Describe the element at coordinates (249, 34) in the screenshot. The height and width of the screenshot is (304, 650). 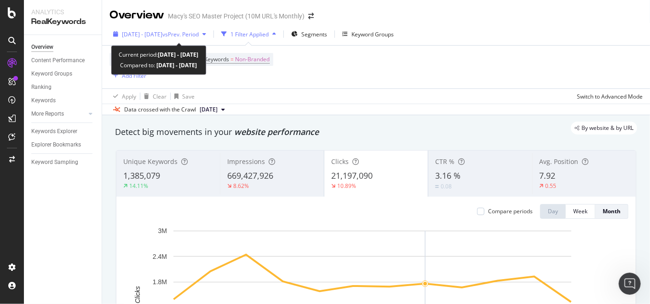
I see `div: 1 Filter Applied` at that location.